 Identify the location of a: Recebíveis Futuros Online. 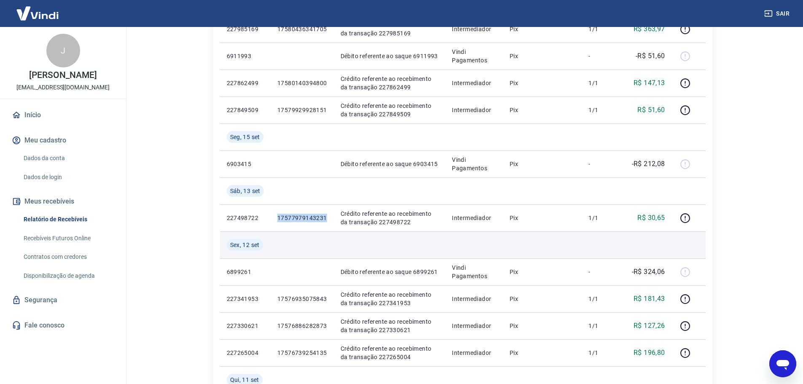
(68, 238).